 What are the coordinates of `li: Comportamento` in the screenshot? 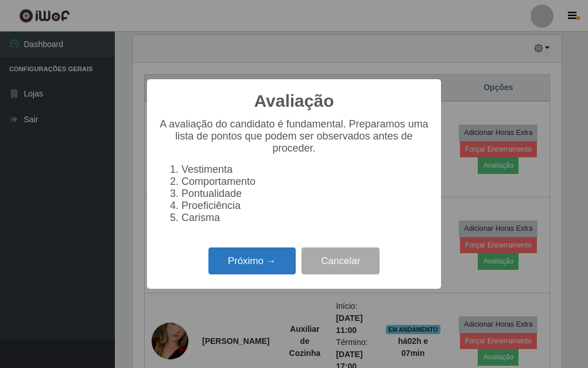 It's located at (305, 181).